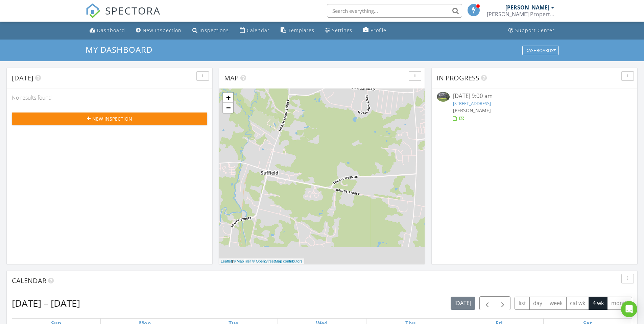  I want to click on span: In Progress, so click(458, 77).